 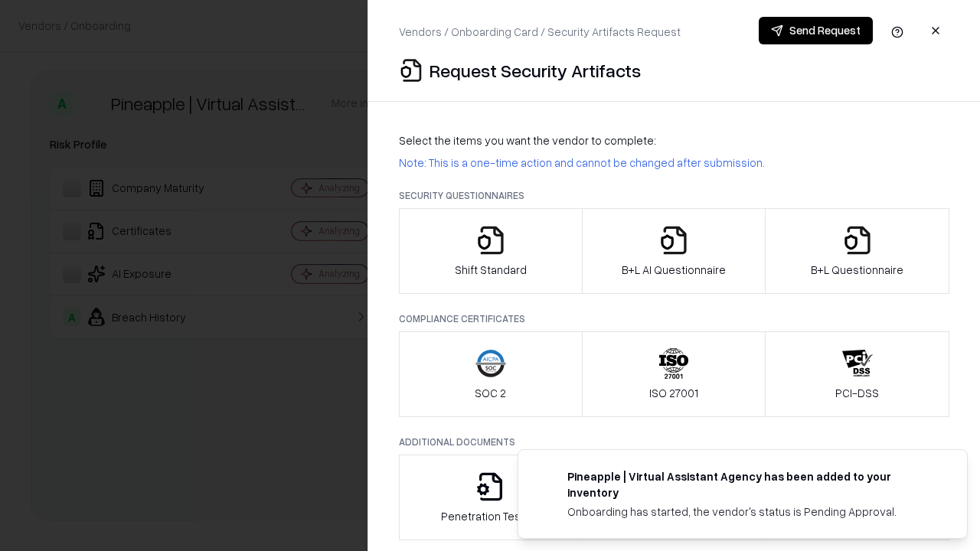 What do you see at coordinates (749, 485) in the screenshot?
I see `div: Pineapple | Virtual Assistant Agency has been added to your inventory` at bounding box center [749, 485].